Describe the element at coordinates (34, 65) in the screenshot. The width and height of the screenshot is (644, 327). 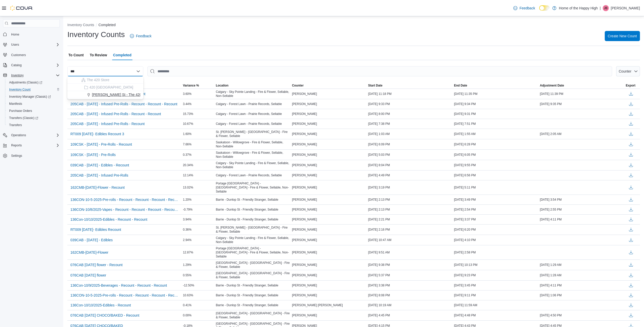
I see `span: Catalog` at that location.